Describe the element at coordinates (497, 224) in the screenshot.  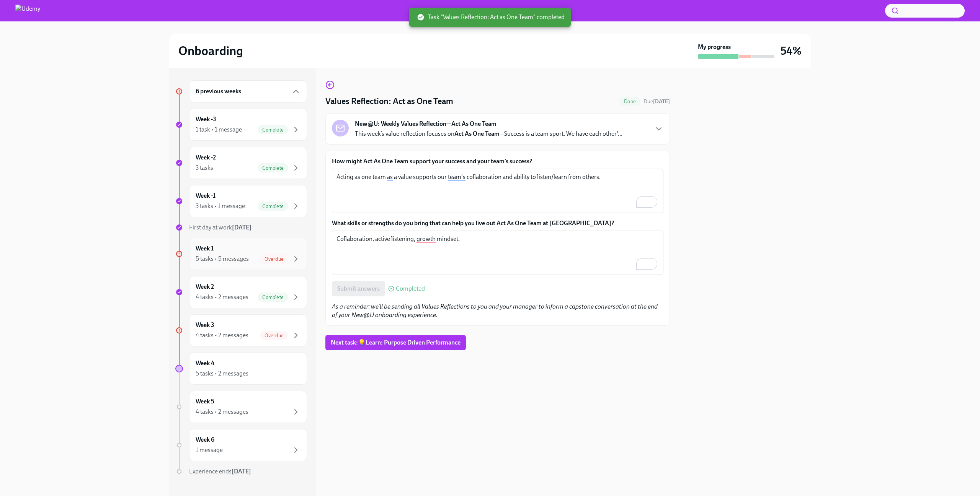
I see `label: What skills or strengths do you bring that can help you live out Act As One Team at [GEOGRAPHIC_D...` at that location.